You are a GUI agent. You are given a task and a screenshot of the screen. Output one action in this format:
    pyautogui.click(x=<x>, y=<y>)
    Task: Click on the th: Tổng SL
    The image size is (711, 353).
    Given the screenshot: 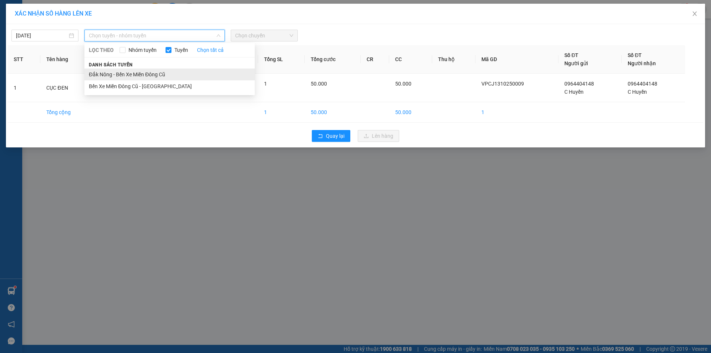 What is the action you would take?
    pyautogui.click(x=281, y=59)
    